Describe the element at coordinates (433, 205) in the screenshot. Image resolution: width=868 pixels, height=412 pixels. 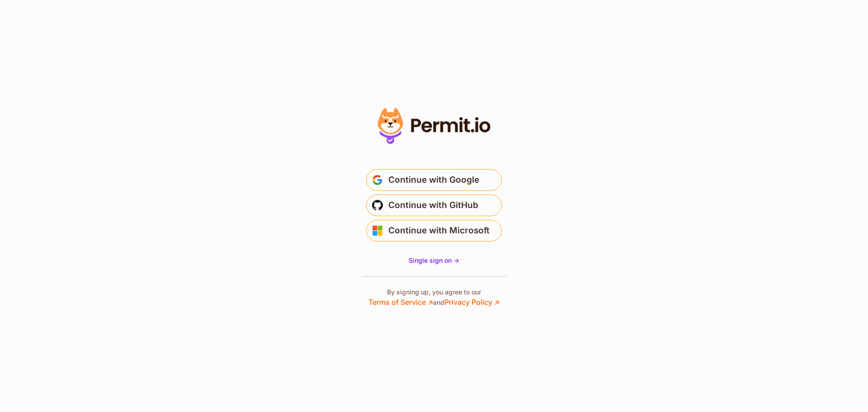
I see `span: Continue with GitHub` at that location.